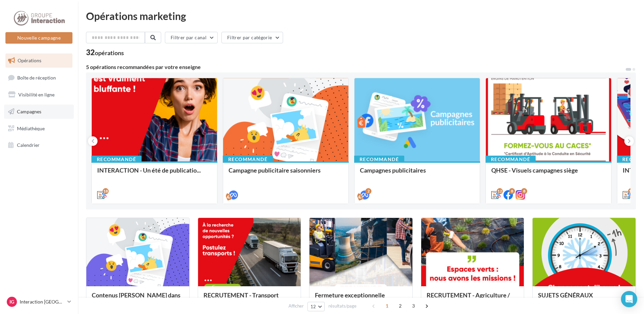  What do you see at coordinates (241, 295) in the screenshot?
I see `span: RECRUTEMENT - Transport` at bounding box center [241, 295].